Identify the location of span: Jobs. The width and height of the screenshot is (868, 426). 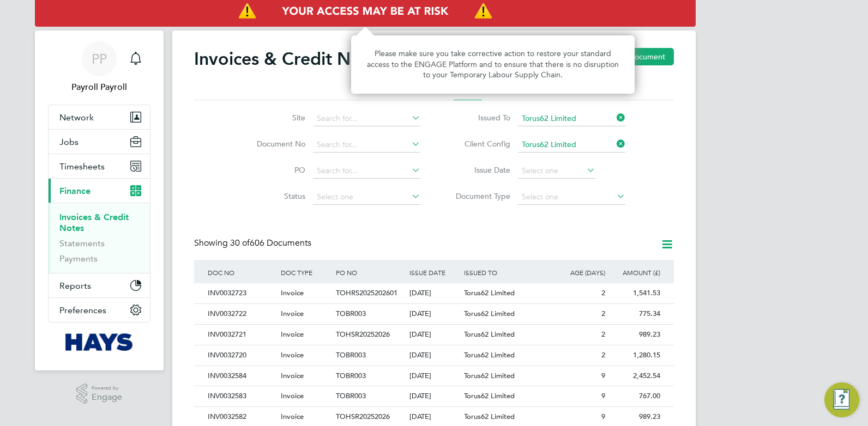
(69, 141).